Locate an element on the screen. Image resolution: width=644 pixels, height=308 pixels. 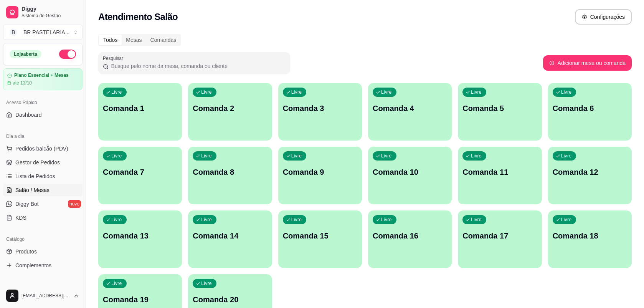
a: Complementos is located at coordinates (42, 266).